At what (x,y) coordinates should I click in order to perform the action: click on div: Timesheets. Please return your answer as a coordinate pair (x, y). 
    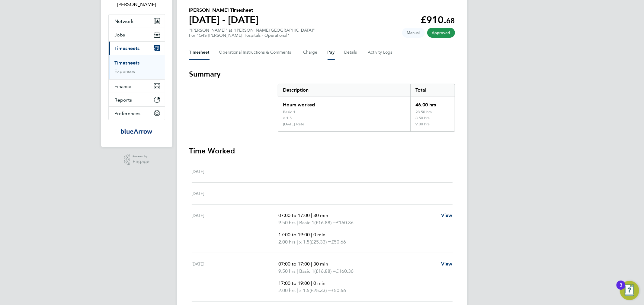
    Looking at the image, I should click on (137, 67).